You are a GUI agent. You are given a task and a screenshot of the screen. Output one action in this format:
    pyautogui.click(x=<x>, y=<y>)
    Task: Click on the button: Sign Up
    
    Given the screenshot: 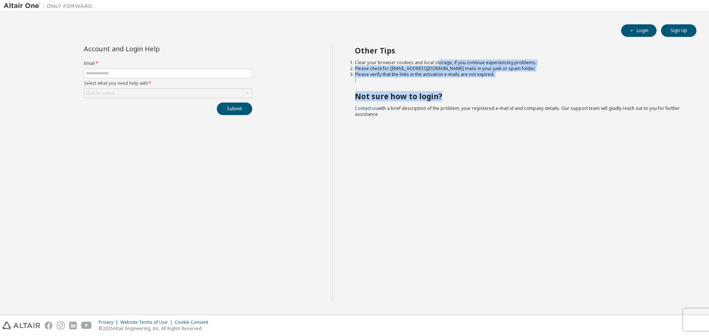 What is the action you would take?
    pyautogui.click(x=678, y=31)
    